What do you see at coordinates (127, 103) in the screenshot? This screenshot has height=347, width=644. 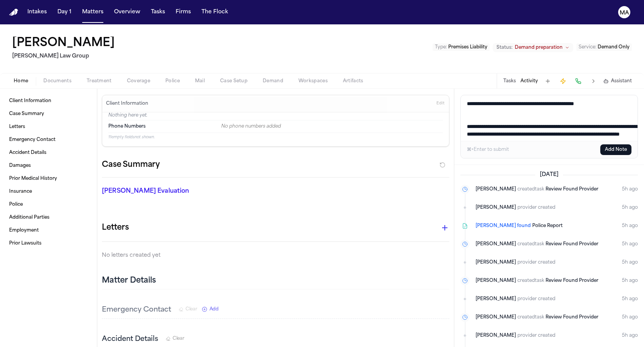 I see `h3: Client Information` at bounding box center [127, 103].